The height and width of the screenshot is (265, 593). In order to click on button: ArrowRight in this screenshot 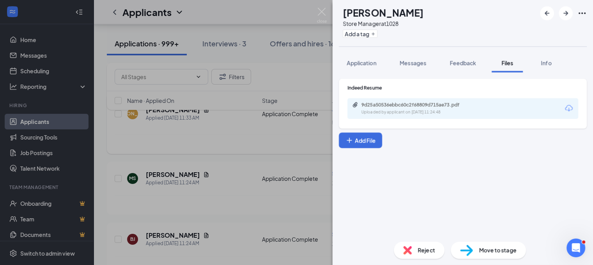, I will do `click(565, 13)`.